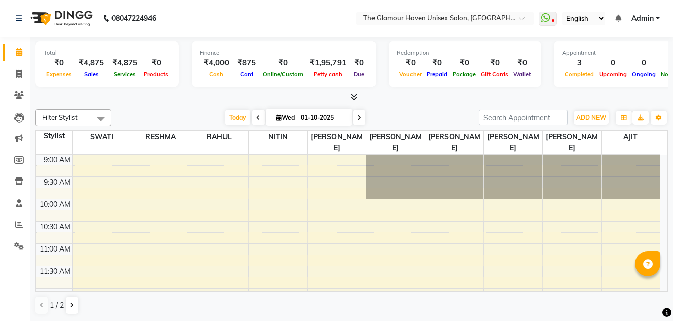  What do you see at coordinates (217, 63) in the screenshot?
I see `div: ₹4,000` at bounding box center [217, 63].